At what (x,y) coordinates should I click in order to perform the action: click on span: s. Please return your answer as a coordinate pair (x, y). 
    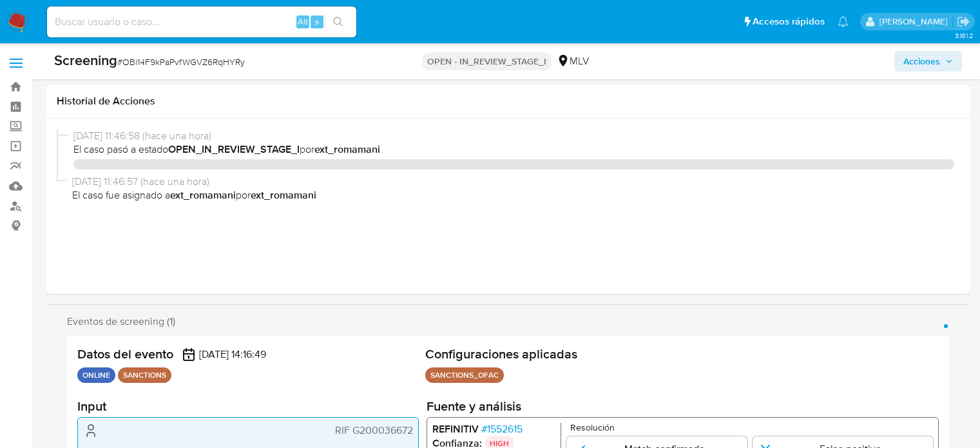
    Looking at the image, I should click on (317, 21).